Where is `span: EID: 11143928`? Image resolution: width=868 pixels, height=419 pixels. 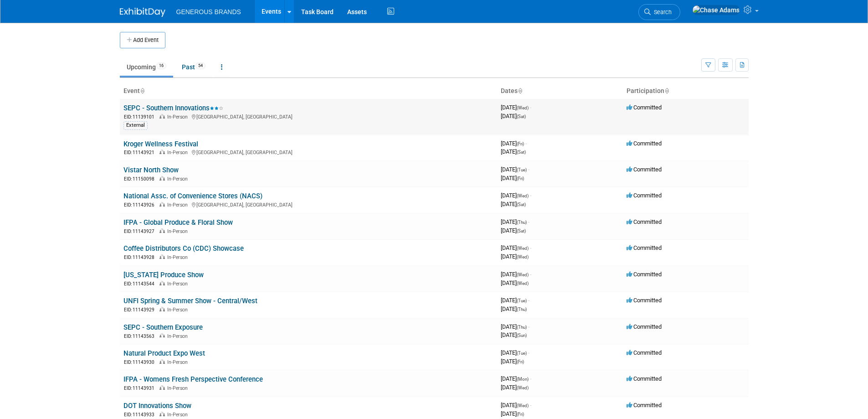
span: EID: 11143928 is located at coordinates (141, 257).